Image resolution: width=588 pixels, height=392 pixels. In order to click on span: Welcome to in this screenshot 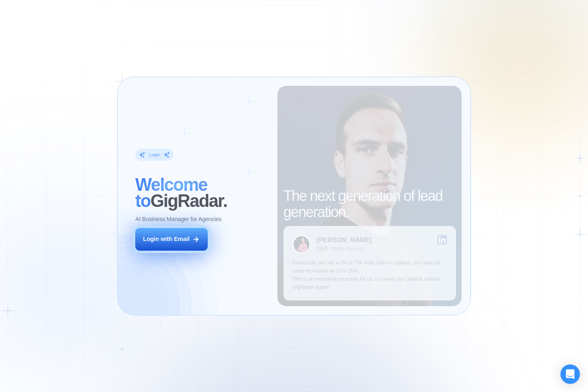, I will do `click(172, 193)`.